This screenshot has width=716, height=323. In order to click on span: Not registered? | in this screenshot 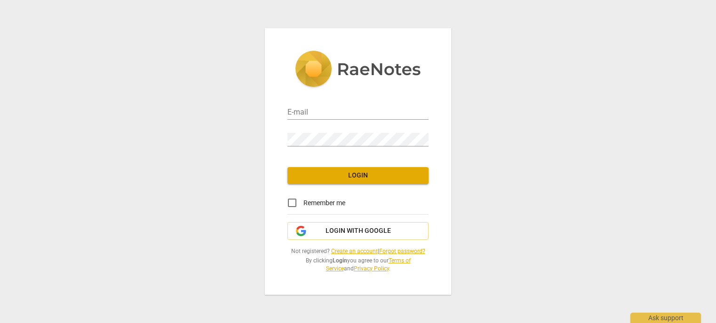, I will do `click(358, 252)`.